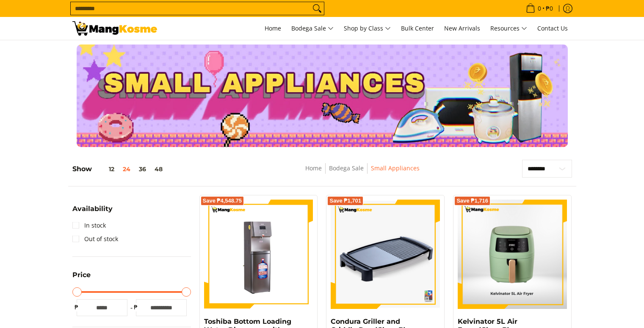  Describe the element at coordinates (363, 173) in the screenshot. I see `nav: Breadcrumbs` at that location.